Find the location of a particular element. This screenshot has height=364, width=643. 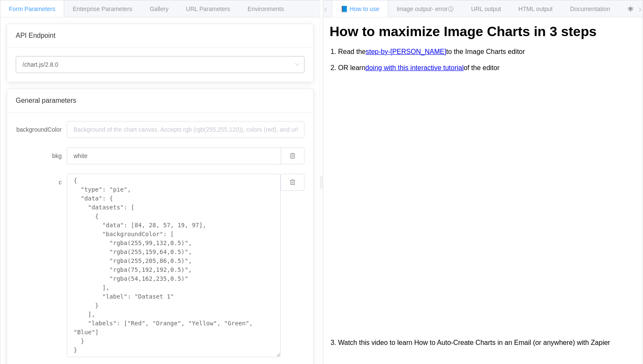

li: OR learn of the editor is located at coordinates (487, 68).